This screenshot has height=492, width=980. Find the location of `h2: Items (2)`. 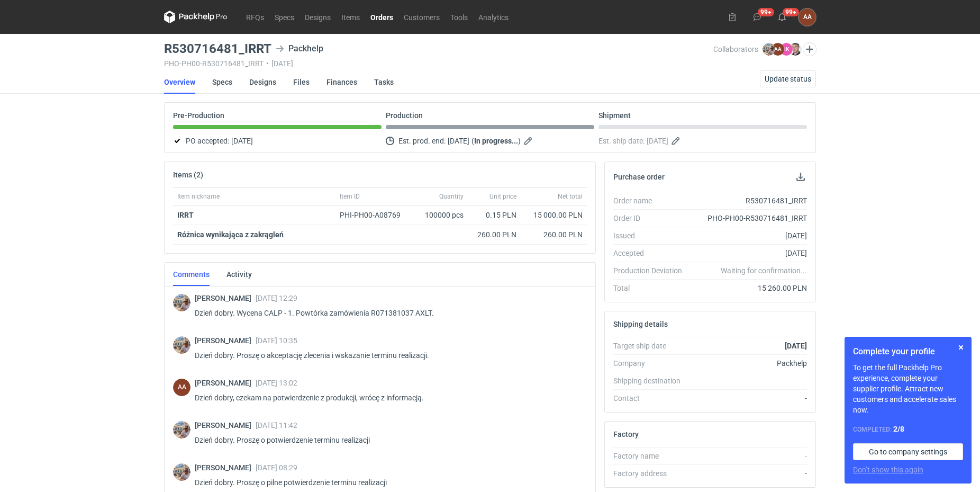

h2: Items (2) is located at coordinates (188, 175).